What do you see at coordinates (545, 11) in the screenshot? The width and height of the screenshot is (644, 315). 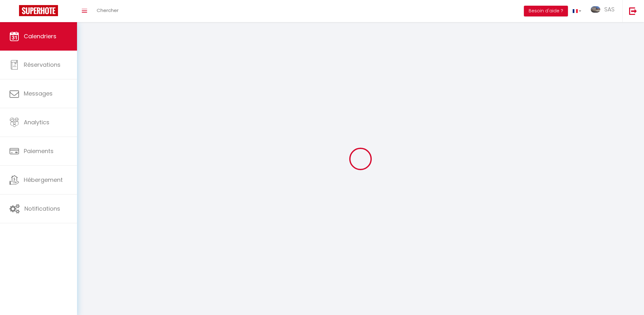 I see `button: Besoin d'aide ?` at bounding box center [545, 11].